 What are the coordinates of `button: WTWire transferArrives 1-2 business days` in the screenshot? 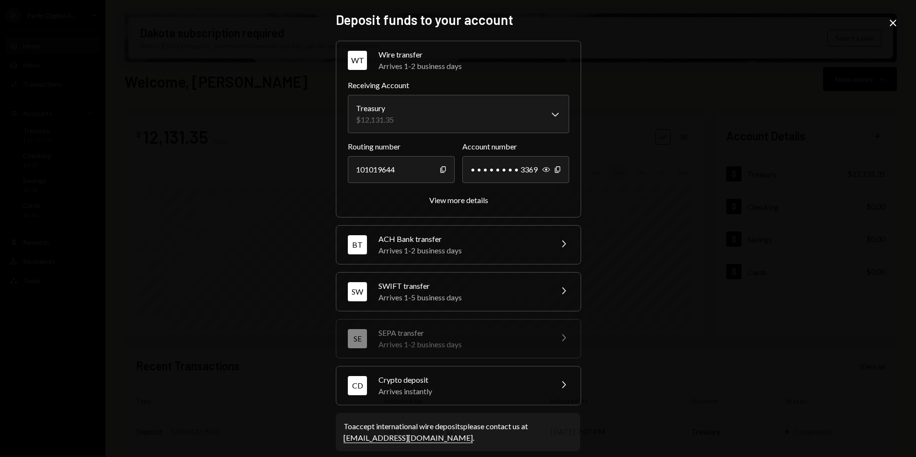 It's located at (459, 60).